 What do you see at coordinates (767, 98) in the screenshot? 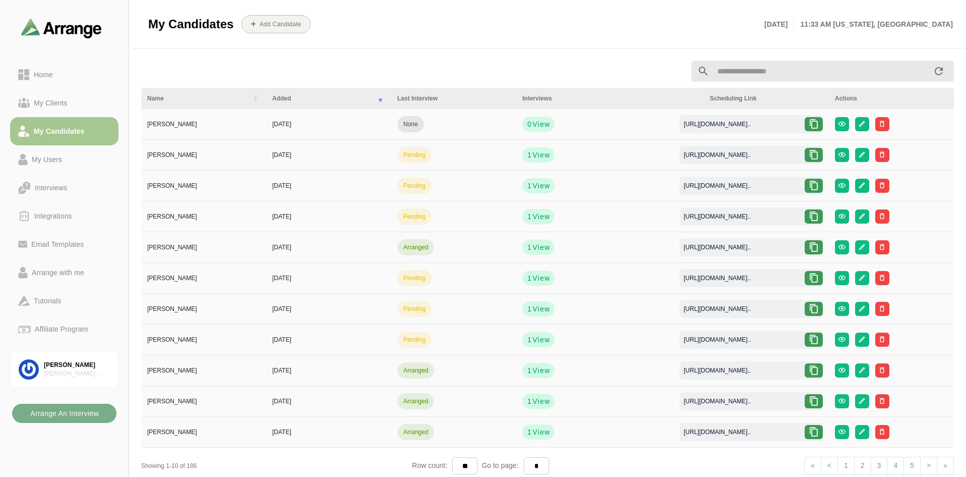
I see `div: Scheduling Link` at bounding box center [767, 98].